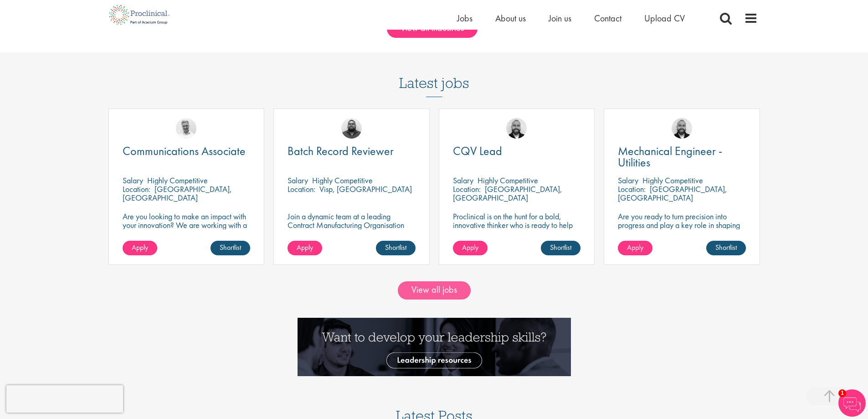 Image resolution: width=868 pixels, height=419 pixels. What do you see at coordinates (351, 129) in the screenshot?
I see `img: Ashley Bennett` at bounding box center [351, 129].